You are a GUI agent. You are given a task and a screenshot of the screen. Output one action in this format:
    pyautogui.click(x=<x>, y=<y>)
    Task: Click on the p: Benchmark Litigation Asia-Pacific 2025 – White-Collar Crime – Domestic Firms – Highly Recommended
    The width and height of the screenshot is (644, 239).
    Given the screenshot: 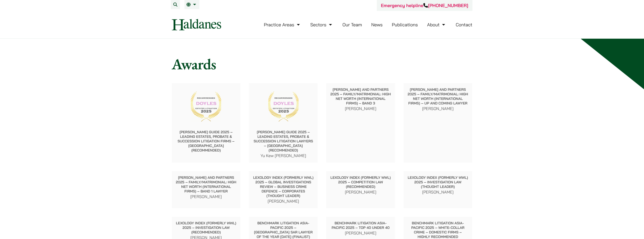 What is the action you would take?
    pyautogui.click(x=438, y=229)
    